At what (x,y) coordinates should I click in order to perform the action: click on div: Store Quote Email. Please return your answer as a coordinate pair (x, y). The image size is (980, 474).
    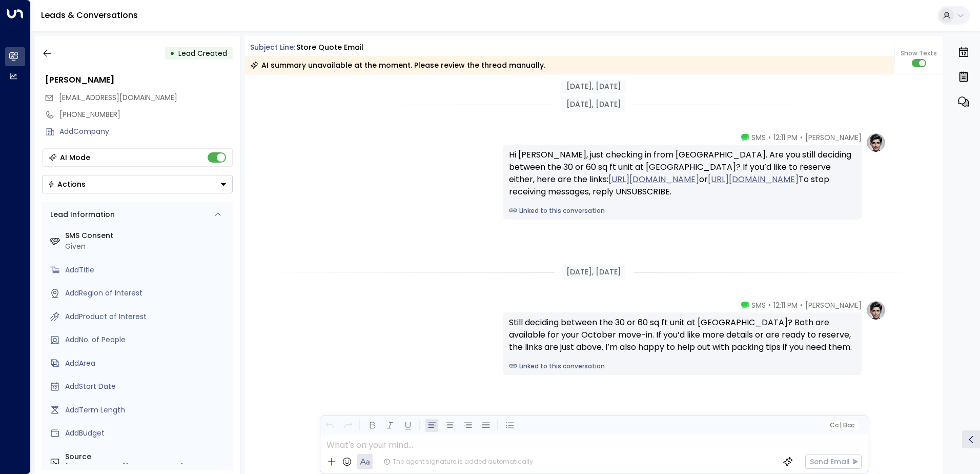
    Looking at the image, I should click on (330, 47).